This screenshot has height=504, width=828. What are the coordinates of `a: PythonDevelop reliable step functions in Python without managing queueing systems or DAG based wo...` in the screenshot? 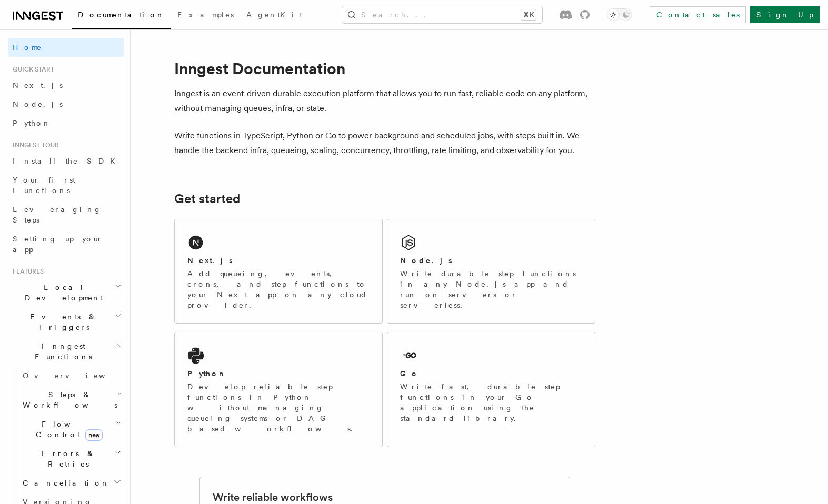 It's located at (279, 389).